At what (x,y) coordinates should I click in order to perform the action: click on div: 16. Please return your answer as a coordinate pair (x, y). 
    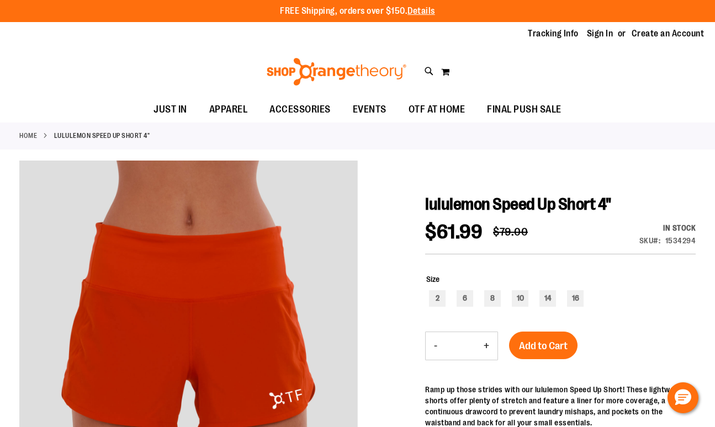
    Looking at the image, I should click on (575, 299).